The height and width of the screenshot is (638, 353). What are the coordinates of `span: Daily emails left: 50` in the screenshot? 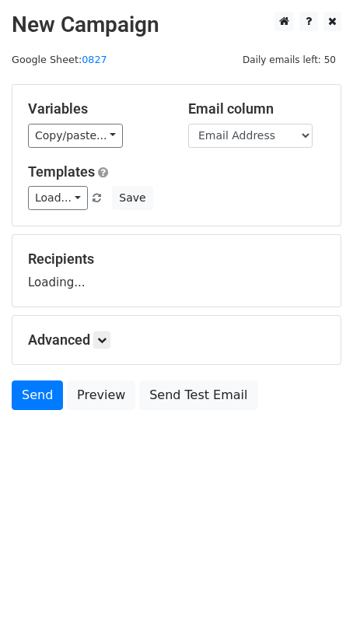 It's located at (289, 60).